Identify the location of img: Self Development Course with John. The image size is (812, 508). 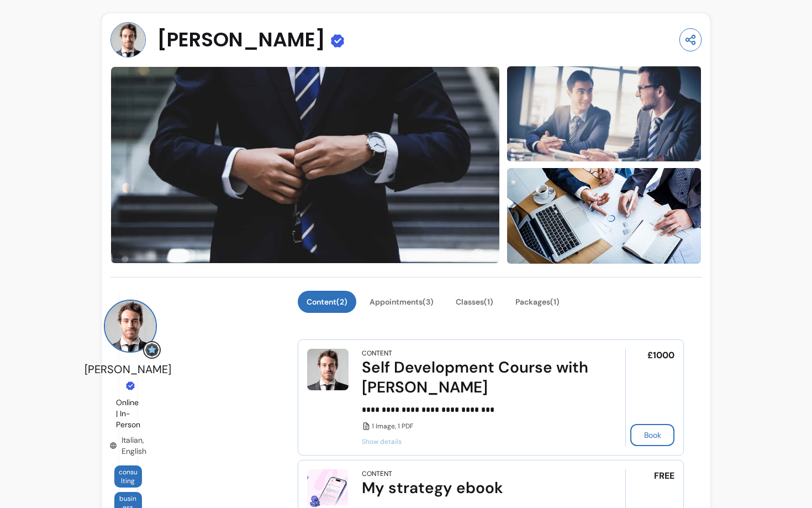
(327, 369).